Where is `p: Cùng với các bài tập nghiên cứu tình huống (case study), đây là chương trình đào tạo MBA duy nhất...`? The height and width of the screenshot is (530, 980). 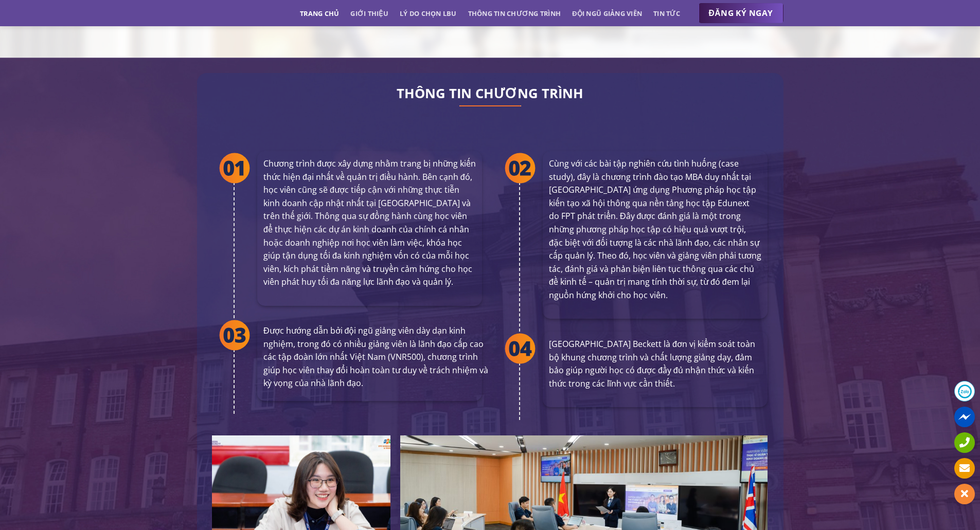 p: Cùng với các bài tập nghiên cứu tình huống (case study), đây là chương trình đào tạo MBA duy nhất... is located at coordinates (655, 230).